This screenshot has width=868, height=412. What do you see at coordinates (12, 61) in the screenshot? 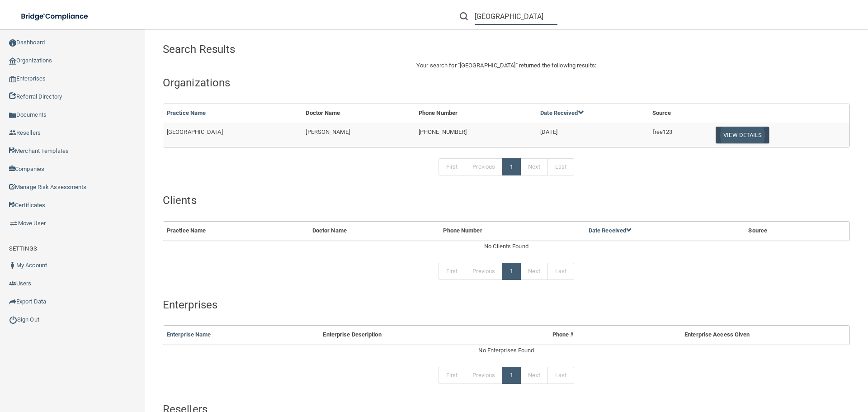
I see `img: organization-icon.f8decf85.png` at bounding box center [12, 61].